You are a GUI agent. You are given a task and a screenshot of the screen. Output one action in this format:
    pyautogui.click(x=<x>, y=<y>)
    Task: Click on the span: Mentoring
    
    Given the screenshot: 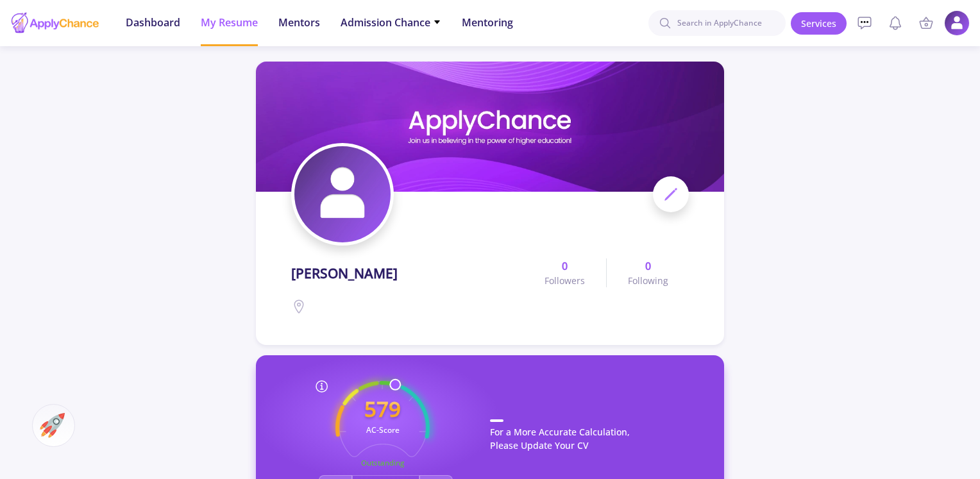 What is the action you would take?
    pyautogui.click(x=487, y=23)
    